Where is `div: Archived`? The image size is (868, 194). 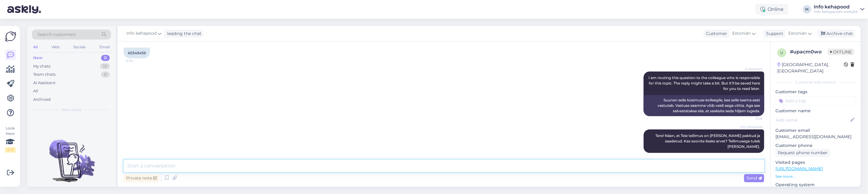
div: Archived is located at coordinates (42, 100).